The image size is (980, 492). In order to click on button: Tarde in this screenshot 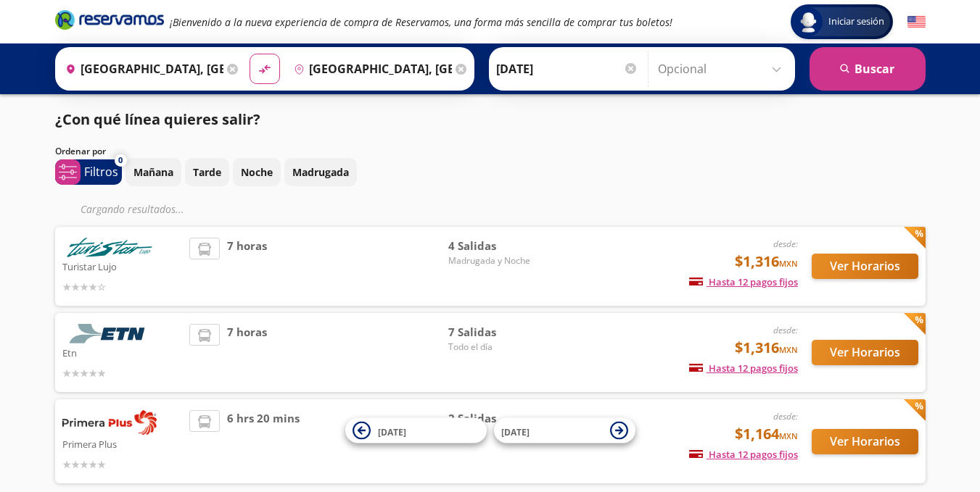, I will do `click(206, 172)`.